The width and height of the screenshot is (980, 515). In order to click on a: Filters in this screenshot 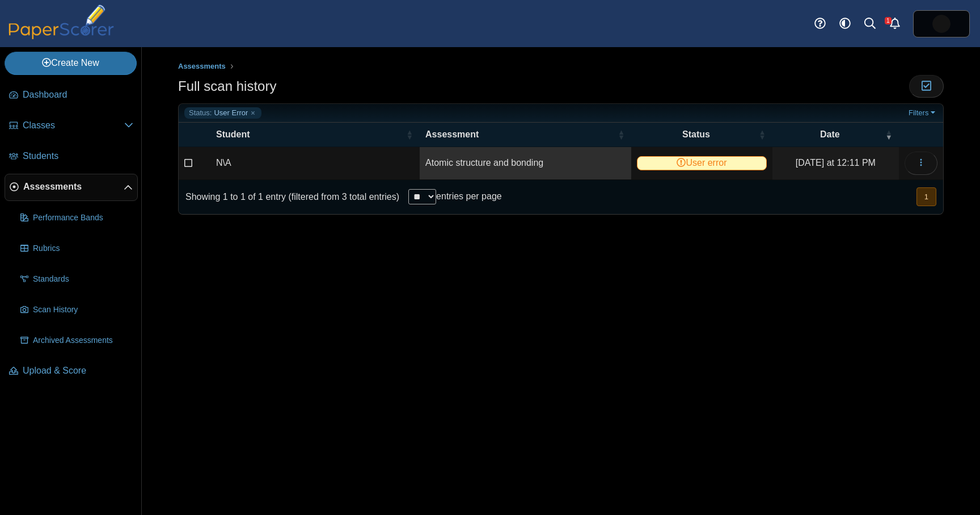, I will do `click(923, 113)`.